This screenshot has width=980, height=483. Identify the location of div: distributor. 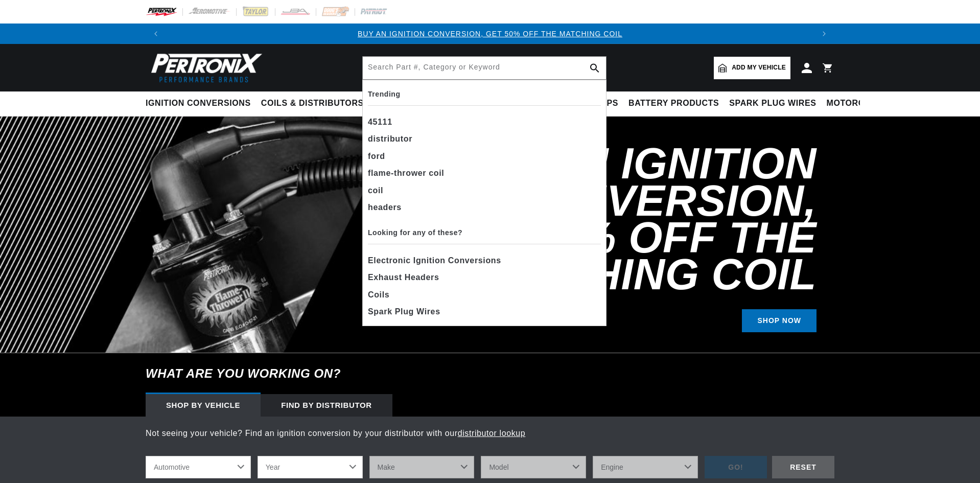
(484, 139).